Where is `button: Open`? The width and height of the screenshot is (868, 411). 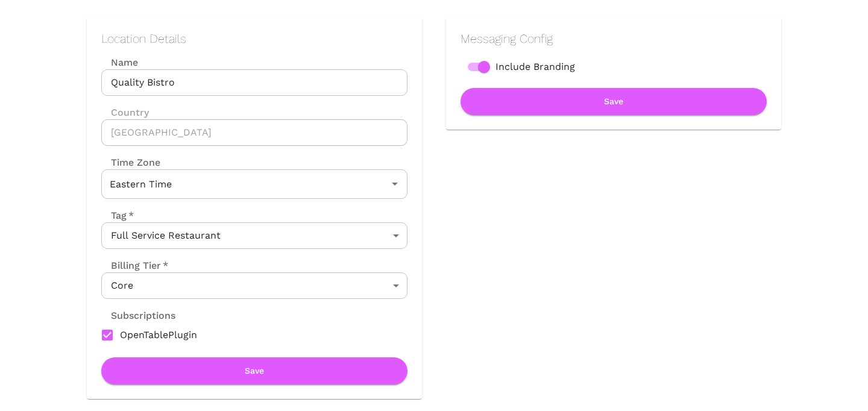 button: Open is located at coordinates (395, 184).